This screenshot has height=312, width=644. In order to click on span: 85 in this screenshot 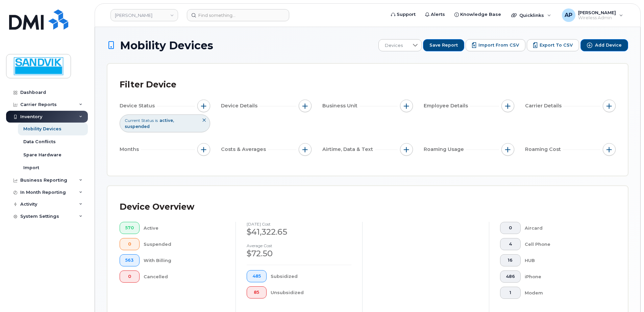, I will do `click(256, 292)`.